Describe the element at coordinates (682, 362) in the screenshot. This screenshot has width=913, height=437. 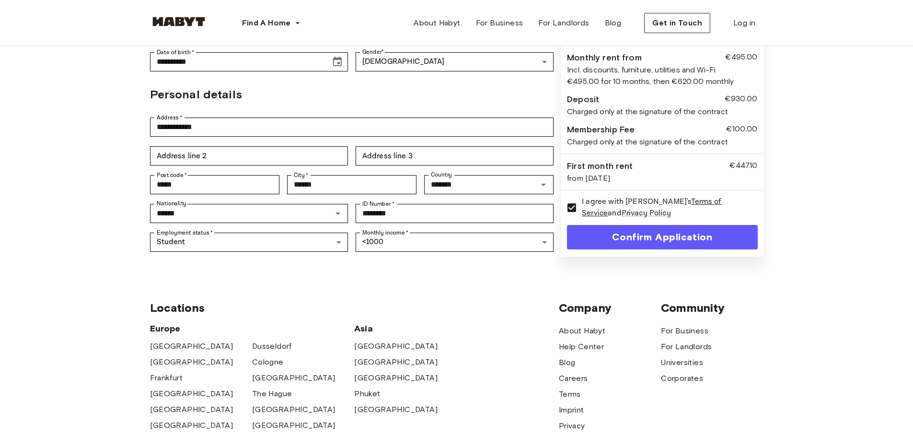
I see `span: Universities` at that location.